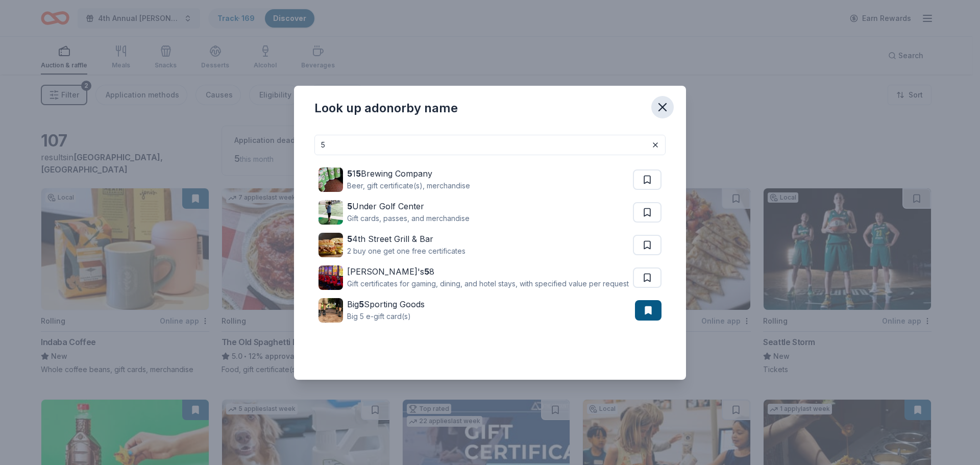  Describe the element at coordinates (409, 219) in the screenshot. I see `div: Gift cards, passes, and merchandise` at that location.